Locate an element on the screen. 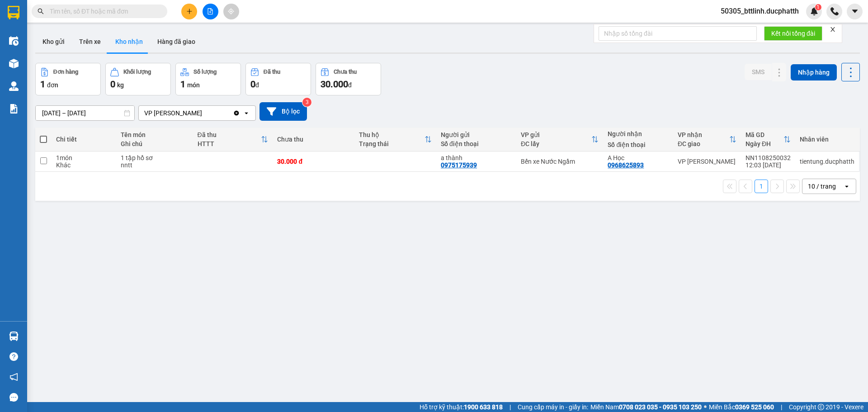 The height and width of the screenshot is (412, 868). div: Ghi chú is located at coordinates (154, 144).